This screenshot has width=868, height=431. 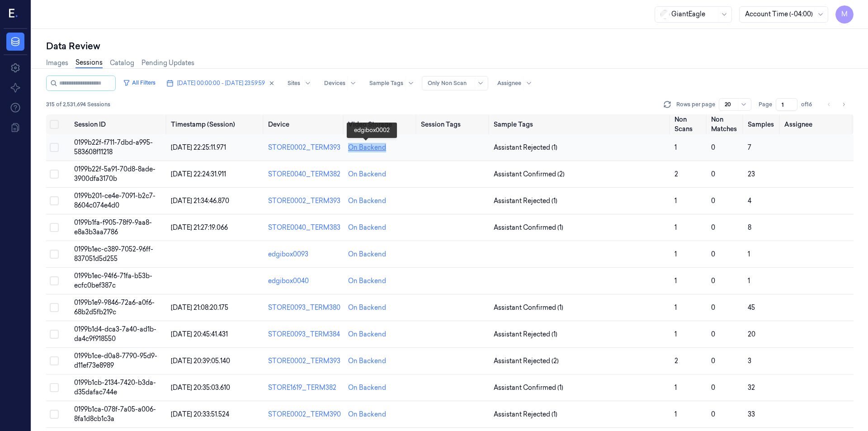 I want to click on div: STORE0093_TERM380, so click(x=304, y=308).